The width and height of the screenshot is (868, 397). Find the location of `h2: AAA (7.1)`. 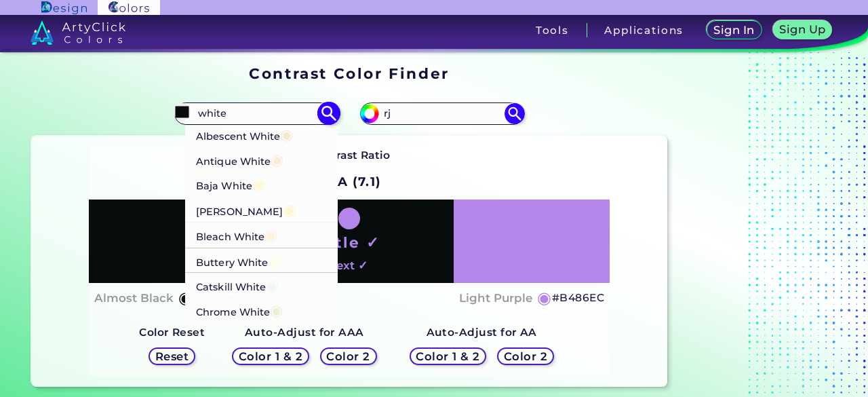

h2: AAA (7.1) is located at coordinates (349, 181).